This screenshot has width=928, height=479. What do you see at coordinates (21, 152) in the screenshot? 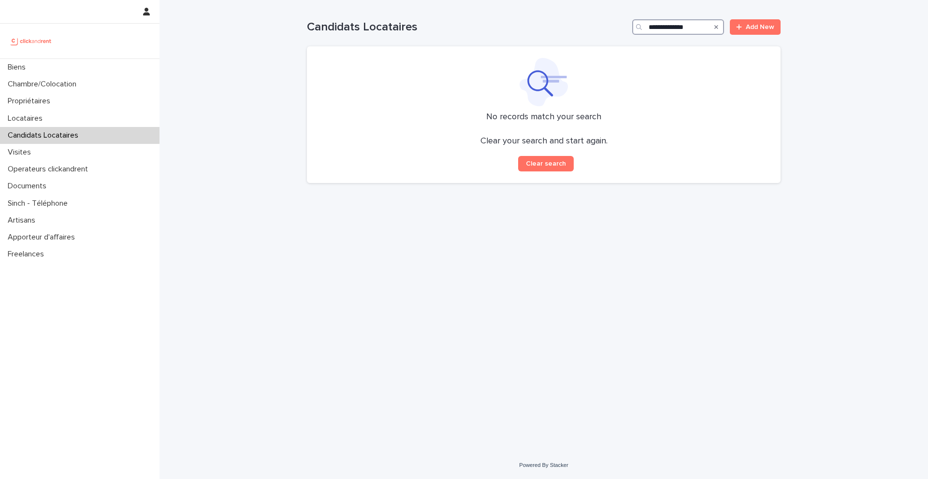
I see `p: Visites` at bounding box center [21, 152].